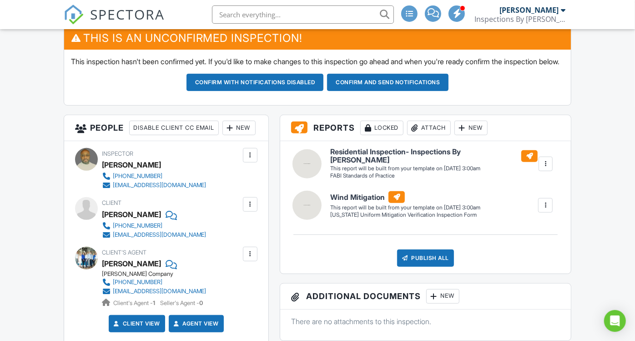 Image resolution: width=635 pixels, height=341 pixels. What do you see at coordinates (425, 258) in the screenshot?
I see `div: Publish All` at bounding box center [425, 258].